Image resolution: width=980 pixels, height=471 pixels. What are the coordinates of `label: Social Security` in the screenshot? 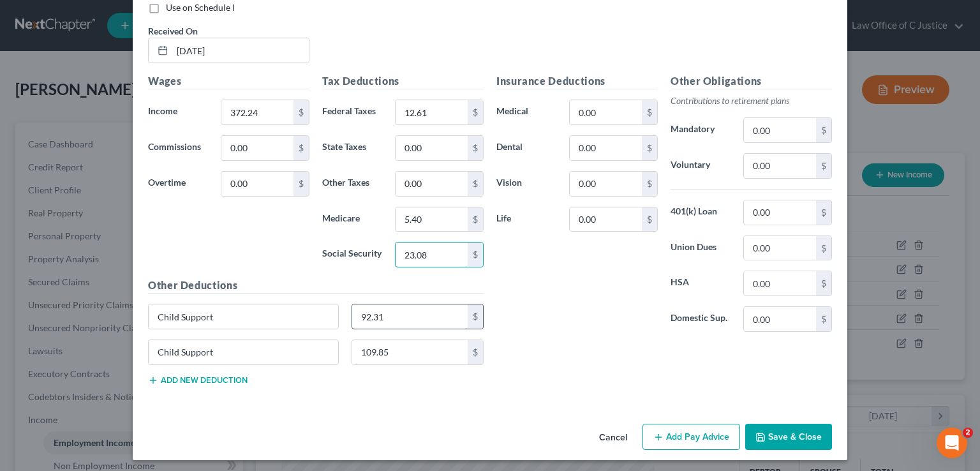 It's located at (352, 255).